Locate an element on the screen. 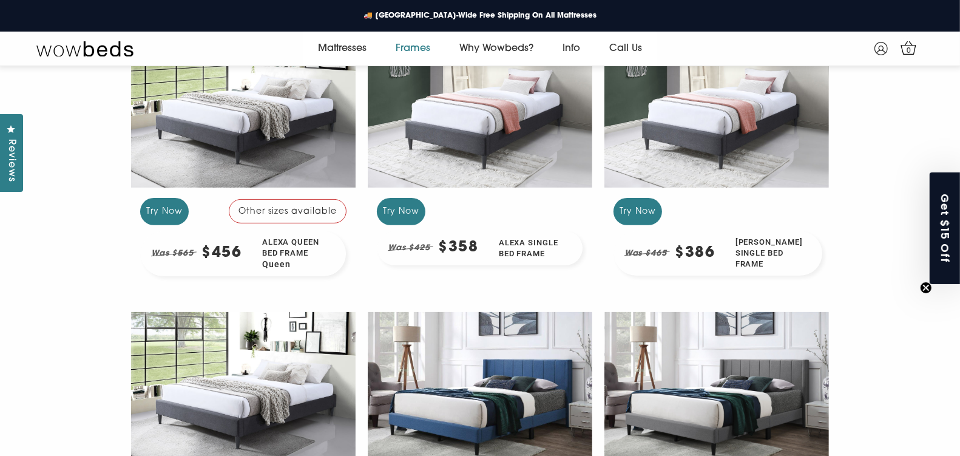  img: Wow Beds Logo is located at coordinates (85, 49).